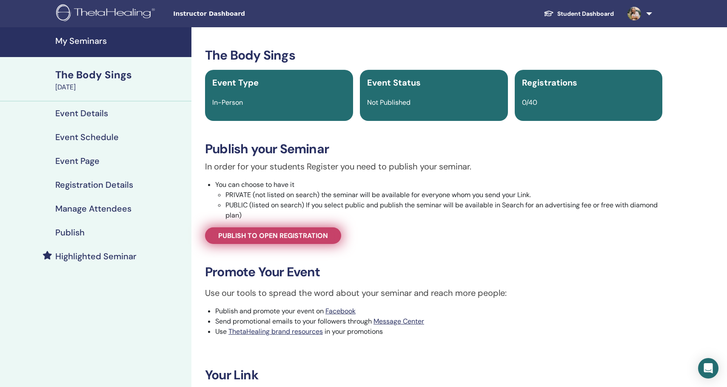  I want to click on img: default.jpg, so click(635, 14).